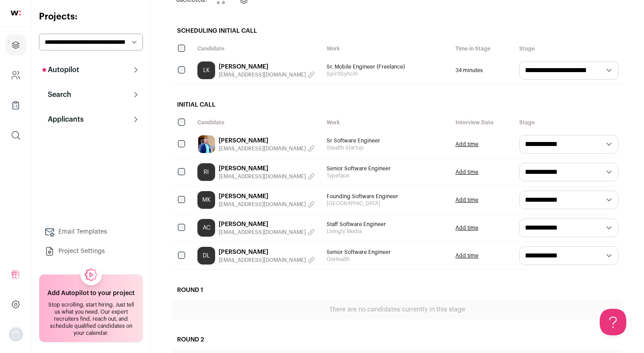 This screenshot has height=353, width=644. I want to click on a: DL, so click(206, 256).